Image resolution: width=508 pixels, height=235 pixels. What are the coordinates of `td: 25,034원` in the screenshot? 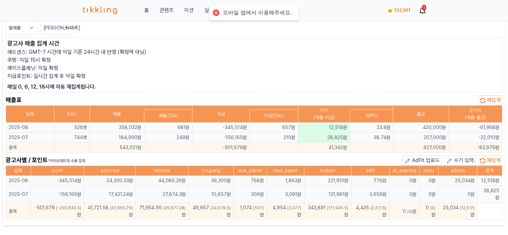 It's located at (458, 181).